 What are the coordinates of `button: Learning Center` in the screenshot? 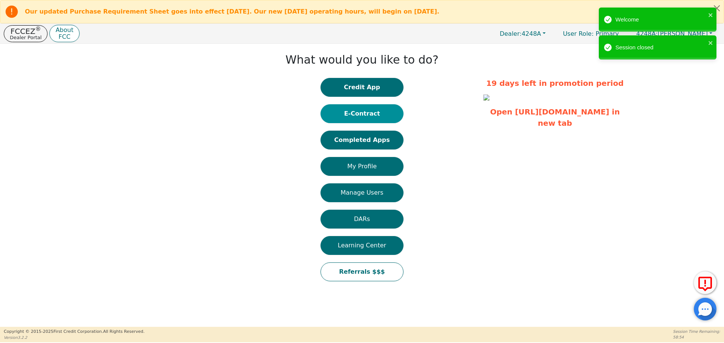 It's located at (362, 246).